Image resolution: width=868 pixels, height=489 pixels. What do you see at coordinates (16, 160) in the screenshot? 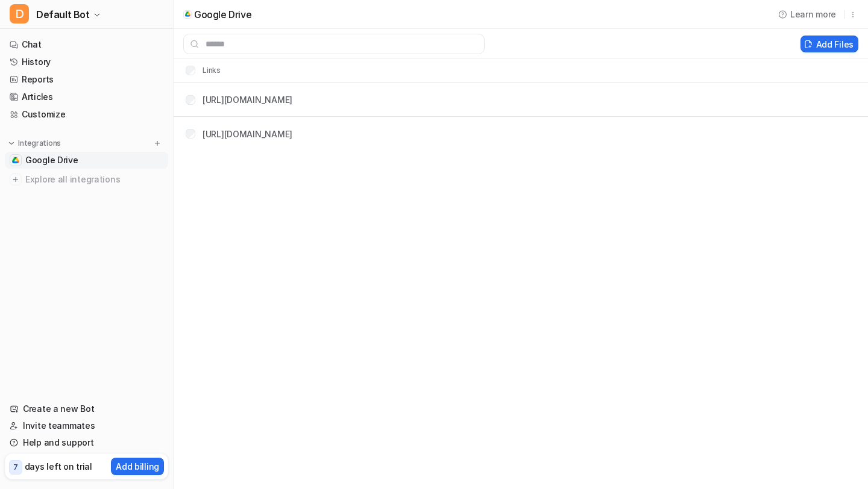
I see `img: Google Drive` at bounding box center [16, 160].